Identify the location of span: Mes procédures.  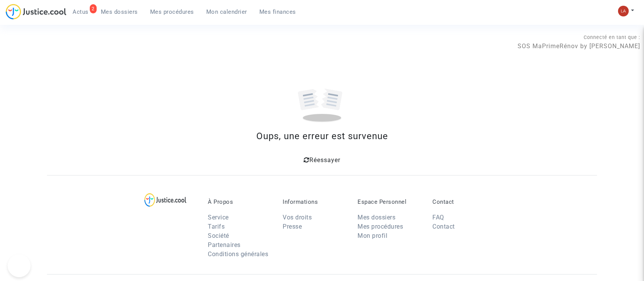
(172, 12).